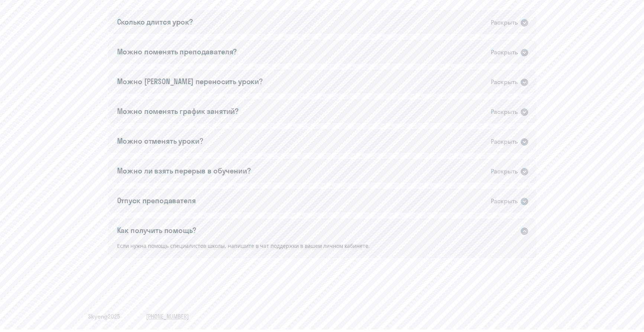 The image size is (644, 332). What do you see at coordinates (177, 52) in the screenshot?
I see `div: Можно поменять преподавателя?` at bounding box center [177, 52].